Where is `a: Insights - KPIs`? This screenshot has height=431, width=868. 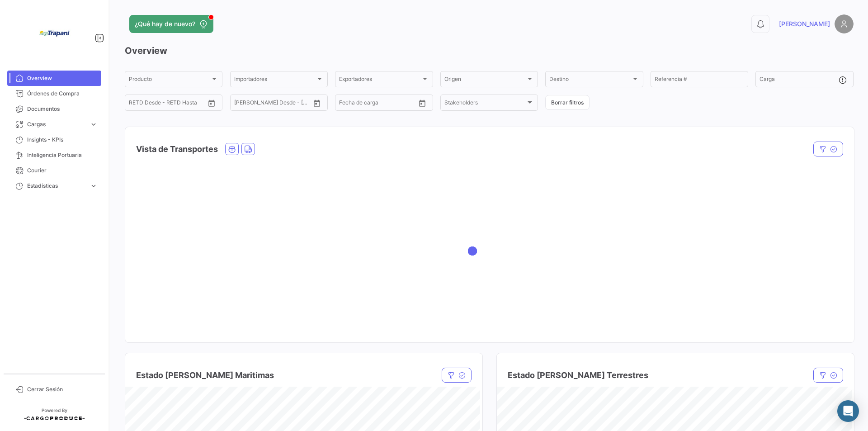
a: Insights - KPIs is located at coordinates (54, 140).